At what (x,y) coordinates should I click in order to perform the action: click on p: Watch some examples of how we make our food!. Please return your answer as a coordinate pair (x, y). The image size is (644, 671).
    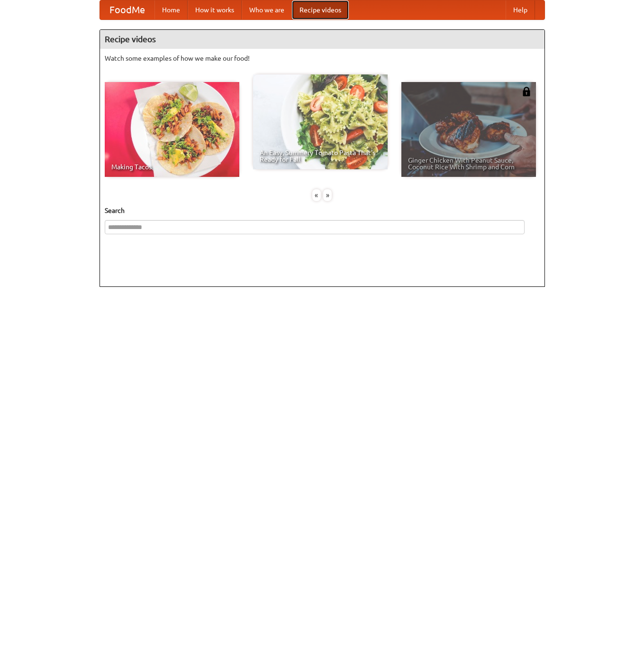
    Looking at the image, I should click on (322, 59).